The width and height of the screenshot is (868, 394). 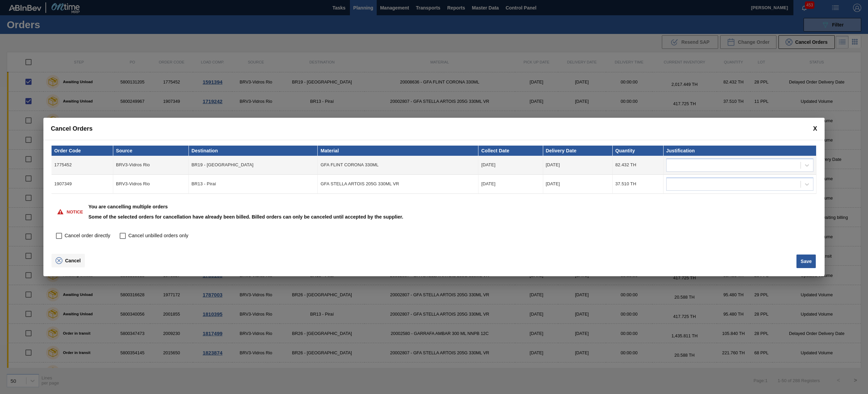 What do you see at coordinates (82, 184) in the screenshot?
I see `td: 1907349` at bounding box center [82, 184].